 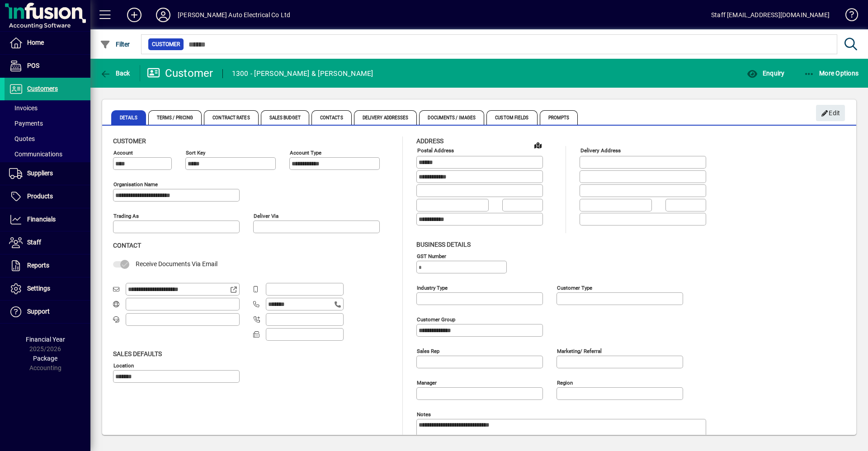 I want to click on span: POS, so click(x=33, y=65).